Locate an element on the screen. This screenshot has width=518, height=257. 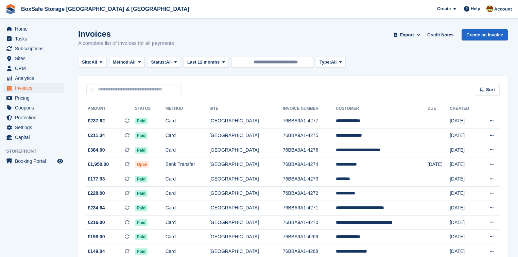
td: 76BBA9A1-4276 is located at coordinates (310, 150).